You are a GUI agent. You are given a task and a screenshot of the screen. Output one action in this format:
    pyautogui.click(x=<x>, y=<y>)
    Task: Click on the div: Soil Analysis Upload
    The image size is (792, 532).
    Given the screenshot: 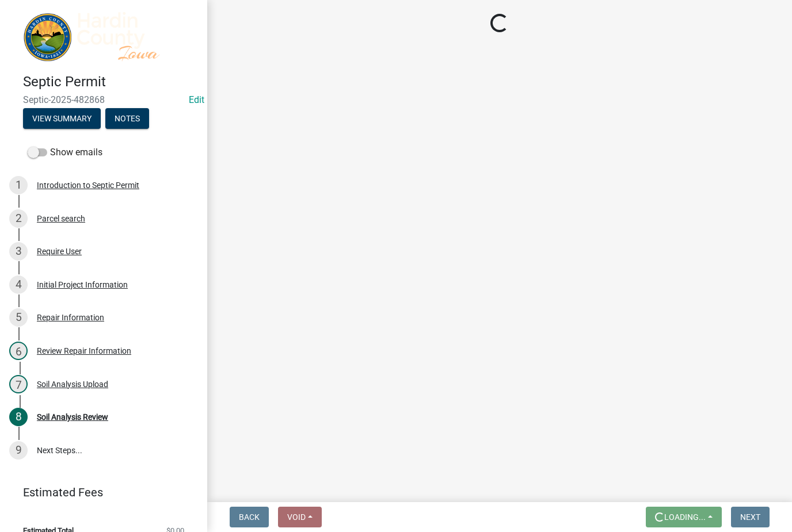 What is the action you would take?
    pyautogui.click(x=73, y=385)
    